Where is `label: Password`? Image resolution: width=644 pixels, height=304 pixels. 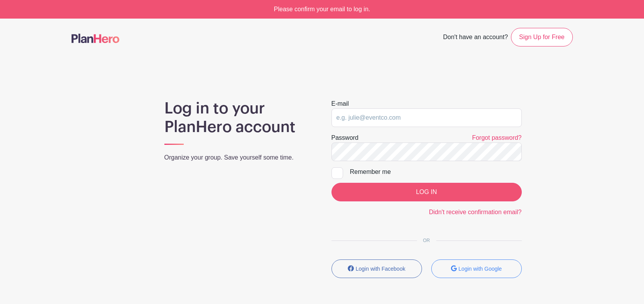
label: Password is located at coordinates (345, 138).